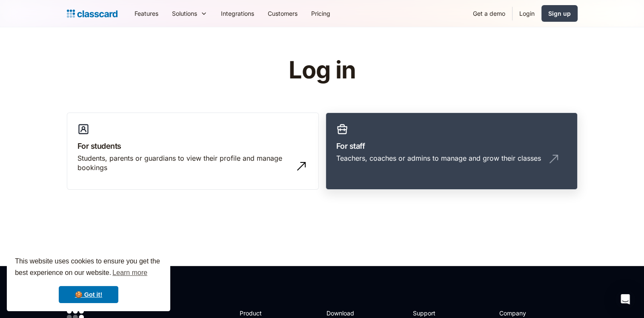 This screenshot has width=644, height=318. I want to click on h1: Log in, so click(322, 70).